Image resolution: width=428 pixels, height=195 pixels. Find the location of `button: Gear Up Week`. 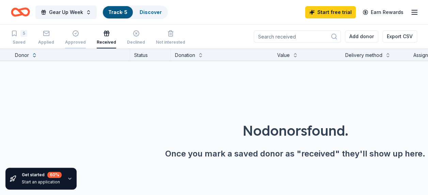

button: Gear Up Week is located at coordinates (66, 12).